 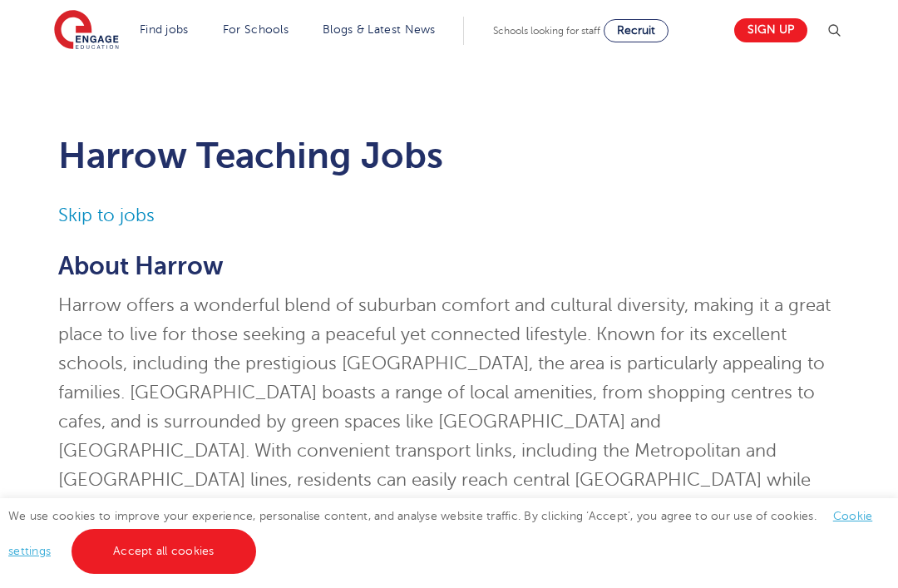 What do you see at coordinates (106, 215) in the screenshot?
I see `a: Skip to jobs` at bounding box center [106, 215].